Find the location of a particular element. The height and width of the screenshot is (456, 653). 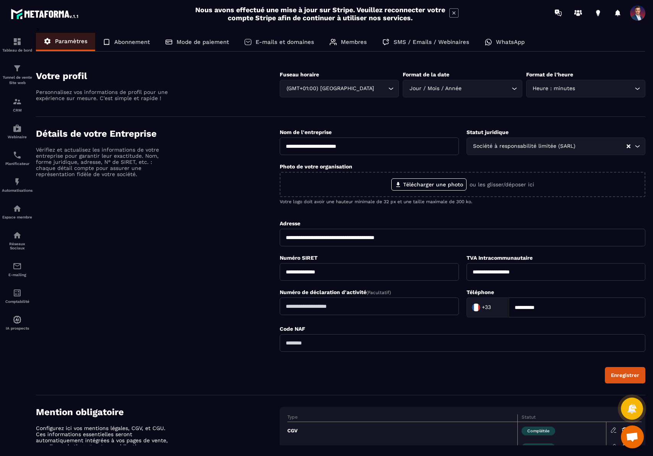

p: Webinaire is located at coordinates (17, 137).